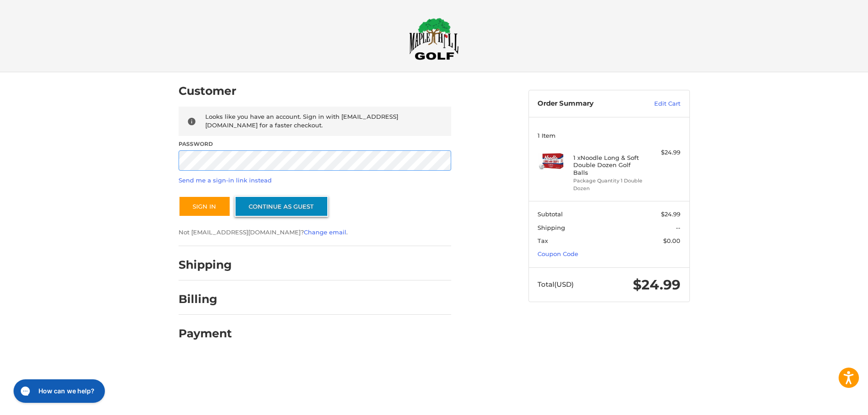 The width and height of the screenshot is (868, 415). Describe the element at coordinates (50, 15) in the screenshot. I see `button: Gorgias live chat` at that location.